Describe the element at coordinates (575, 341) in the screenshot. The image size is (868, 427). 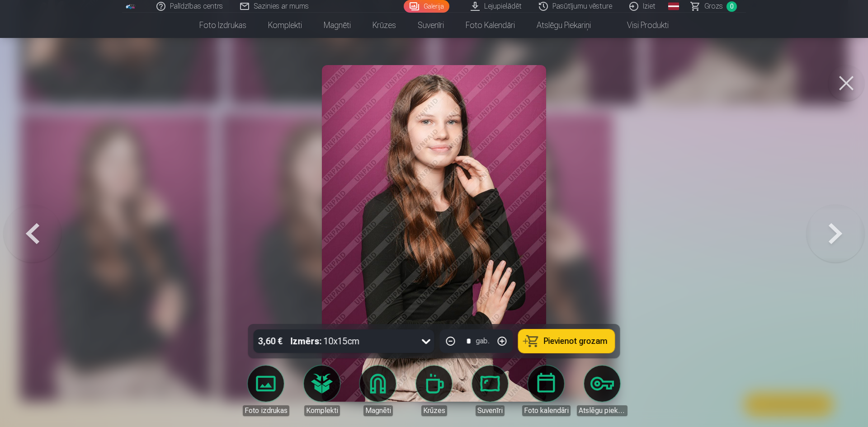
I see `span: Pievienot grozam` at that location.